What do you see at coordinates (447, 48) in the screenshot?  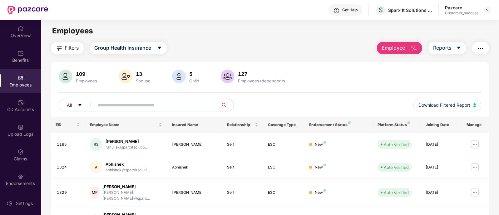 I see `button: Reportscaret-down` at bounding box center [447, 48].